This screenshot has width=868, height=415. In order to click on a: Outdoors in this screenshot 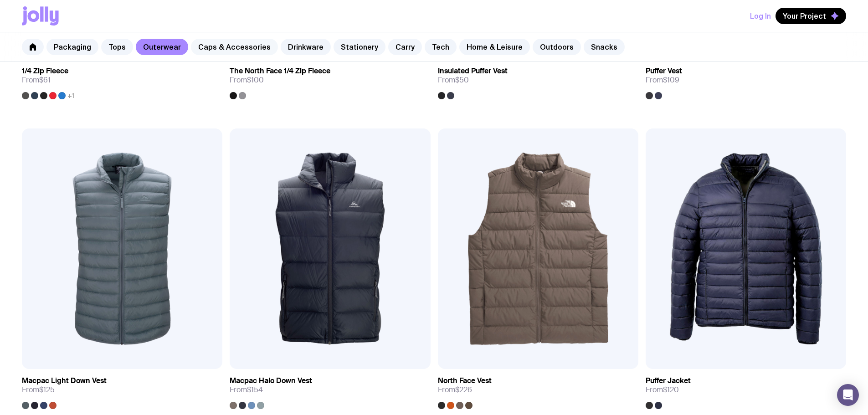, I will do `click(556, 47)`.